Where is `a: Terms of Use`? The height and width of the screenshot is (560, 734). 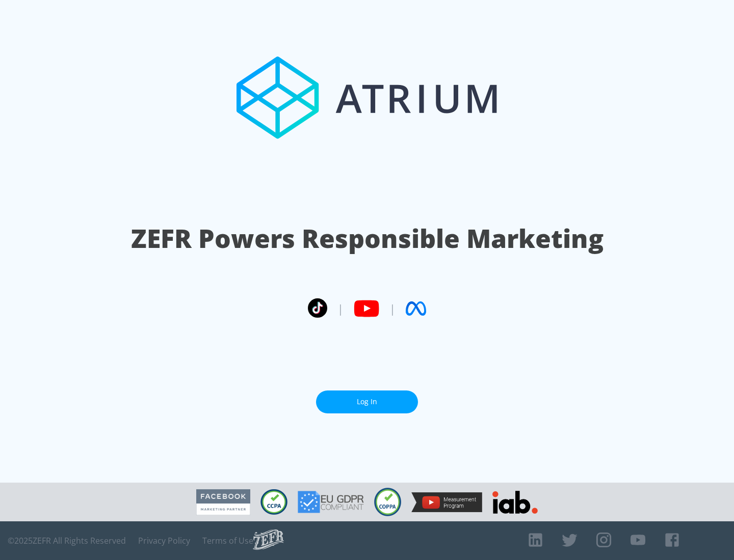
a: Terms of Use is located at coordinates (228, 541).